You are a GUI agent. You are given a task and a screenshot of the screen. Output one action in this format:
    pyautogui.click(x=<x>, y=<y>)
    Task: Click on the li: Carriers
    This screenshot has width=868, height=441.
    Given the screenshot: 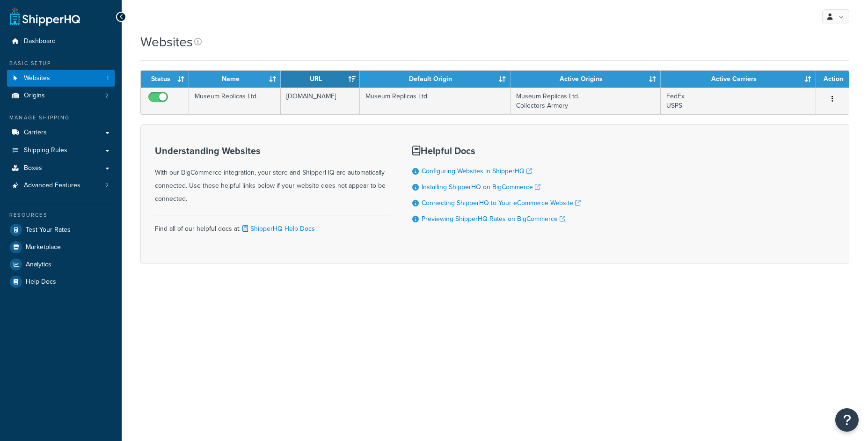 What is the action you would take?
    pyautogui.click(x=61, y=132)
    